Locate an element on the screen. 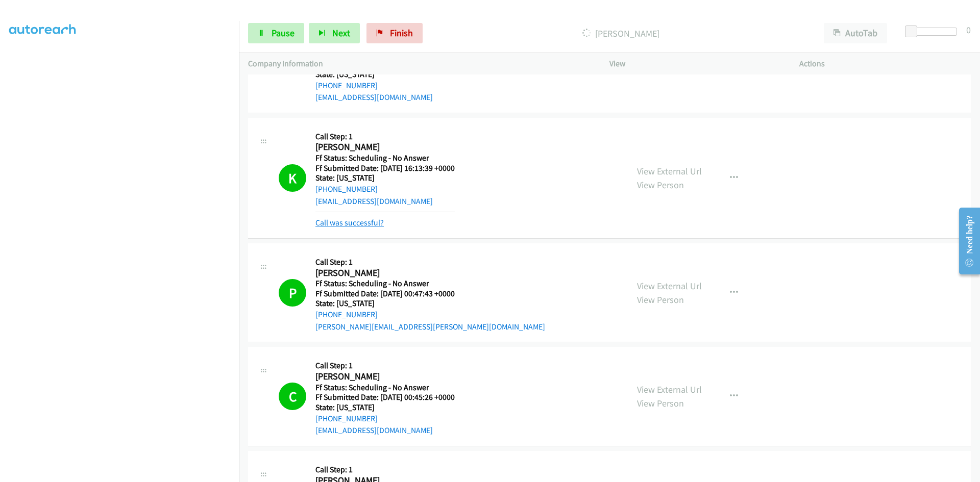 The image size is (980, 482). p: Company Information is located at coordinates (419, 64).